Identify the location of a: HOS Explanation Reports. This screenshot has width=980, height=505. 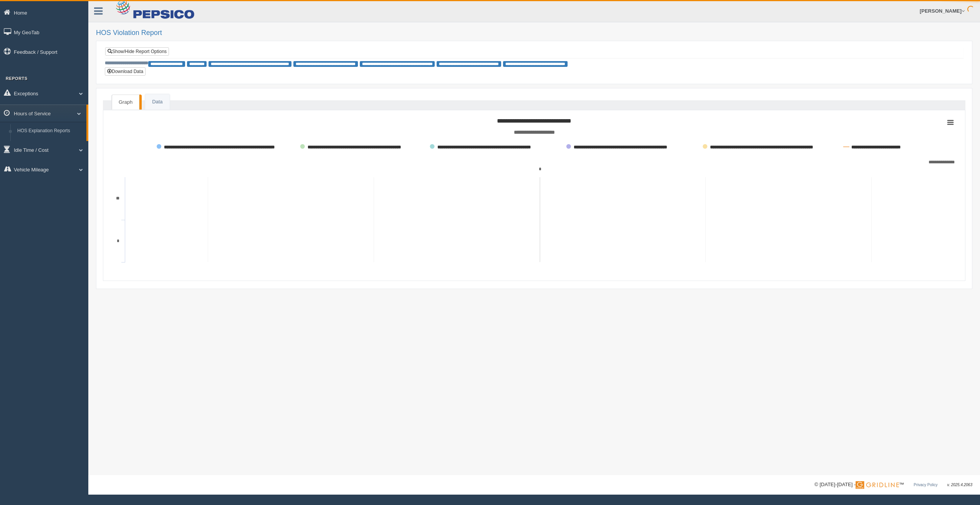
(50, 131).